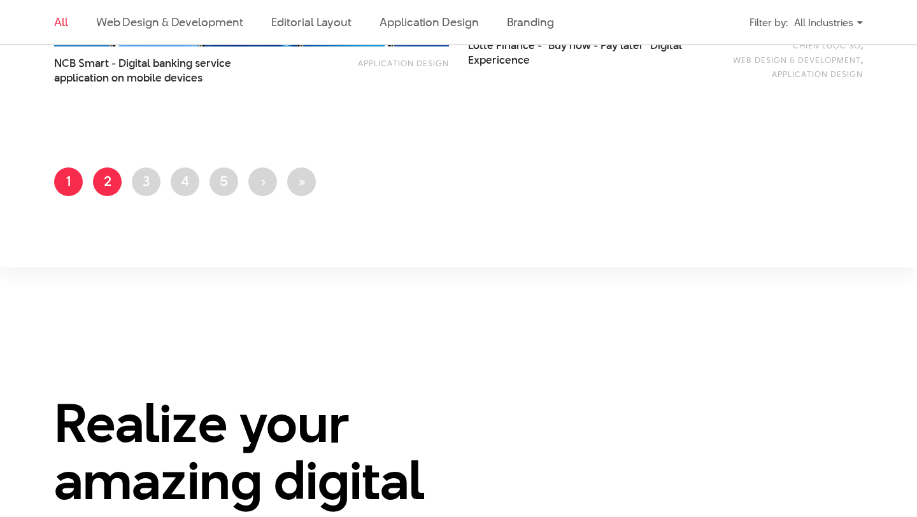  What do you see at coordinates (162, 71) in the screenshot?
I see `span: NCB Smart - Digital banking service` at bounding box center [162, 71].